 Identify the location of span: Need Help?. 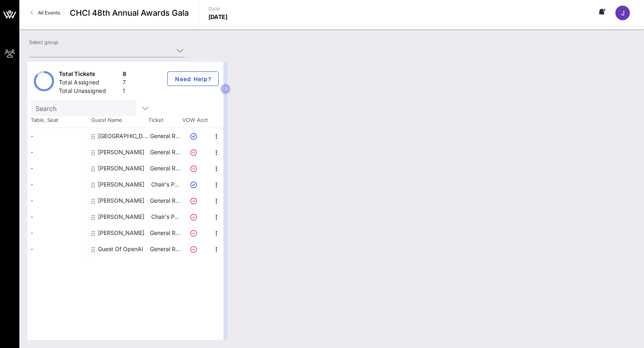
(193, 79).